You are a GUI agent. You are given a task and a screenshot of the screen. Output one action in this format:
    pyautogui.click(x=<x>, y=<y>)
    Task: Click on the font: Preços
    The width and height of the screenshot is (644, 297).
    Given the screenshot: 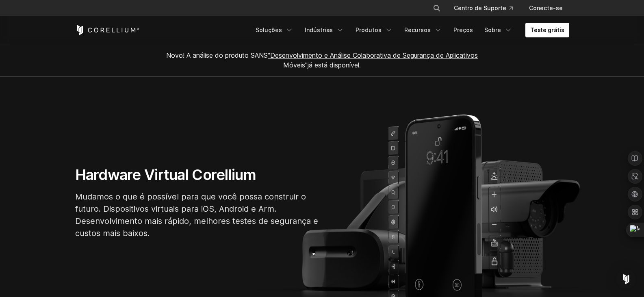 What is the action you would take?
    pyautogui.click(x=463, y=29)
    